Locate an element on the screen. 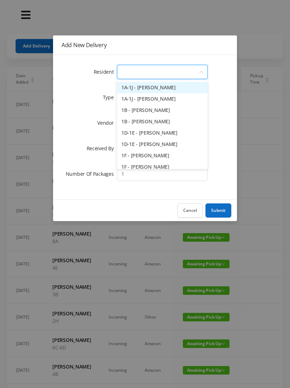  div: Add New Delivery is located at coordinates (145, 45).